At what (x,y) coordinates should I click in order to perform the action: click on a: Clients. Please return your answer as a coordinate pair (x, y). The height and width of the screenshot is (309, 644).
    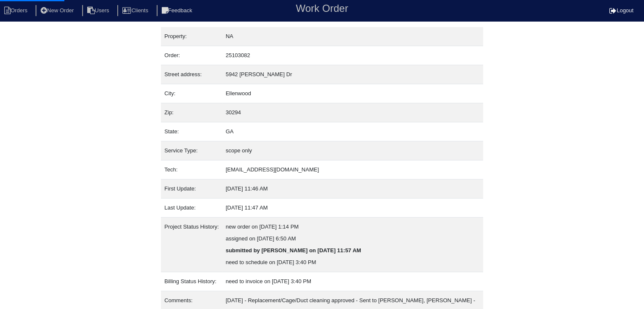
    Looking at the image, I should click on (136, 10).